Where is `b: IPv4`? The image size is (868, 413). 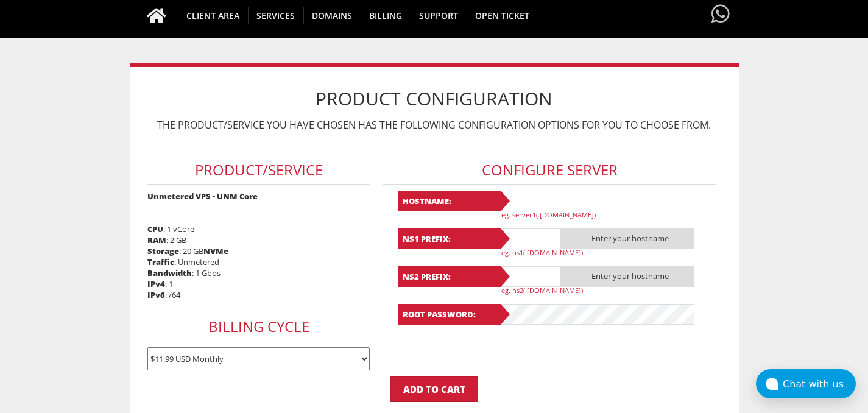 b: IPv4 is located at coordinates (156, 284).